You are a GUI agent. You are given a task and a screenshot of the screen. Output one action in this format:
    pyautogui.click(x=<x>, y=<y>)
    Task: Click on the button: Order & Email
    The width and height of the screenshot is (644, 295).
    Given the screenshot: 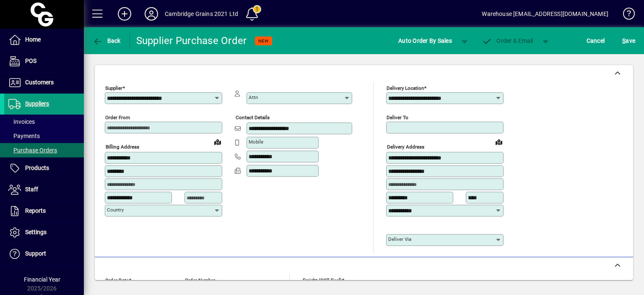 What is the action you would take?
    pyautogui.click(x=508, y=41)
    